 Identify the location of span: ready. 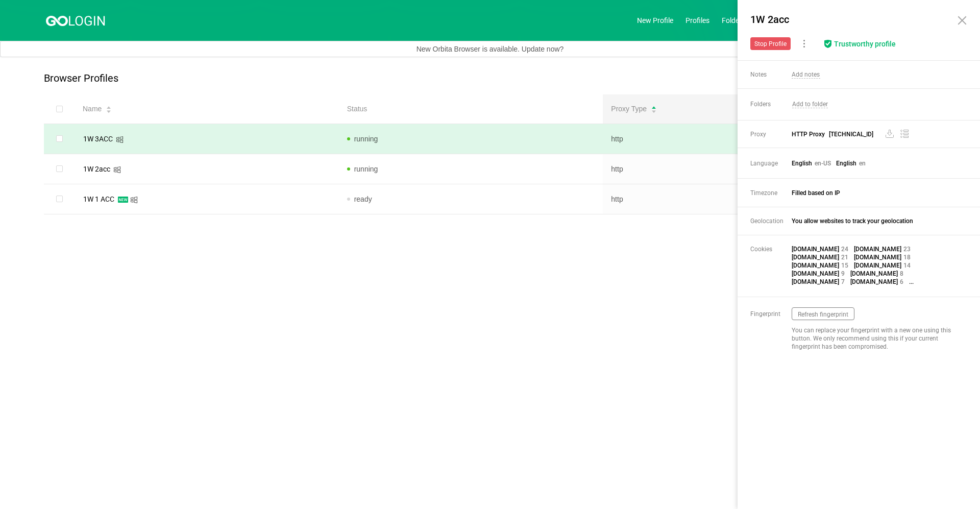
(363, 199).